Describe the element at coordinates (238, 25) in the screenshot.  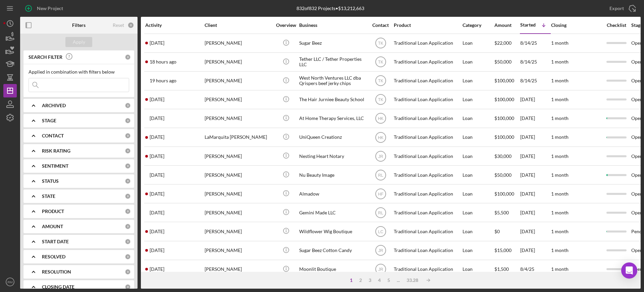
I see `div: Client` at that location.